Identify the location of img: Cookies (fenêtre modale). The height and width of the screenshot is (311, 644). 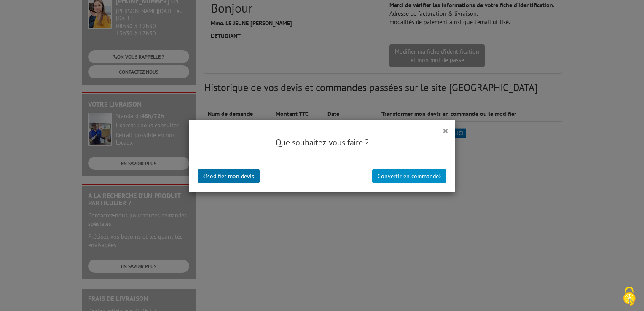
(629, 296).